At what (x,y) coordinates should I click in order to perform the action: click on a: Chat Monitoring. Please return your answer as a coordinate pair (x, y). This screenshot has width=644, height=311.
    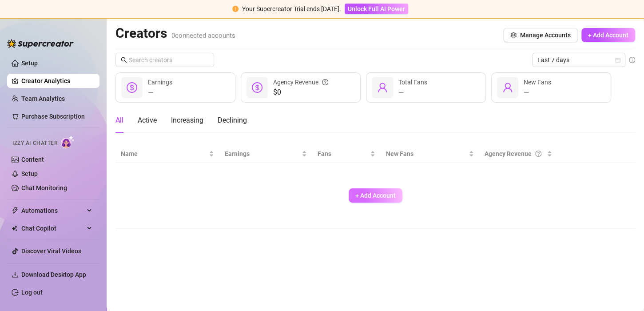
    Looking at the image, I should click on (44, 188).